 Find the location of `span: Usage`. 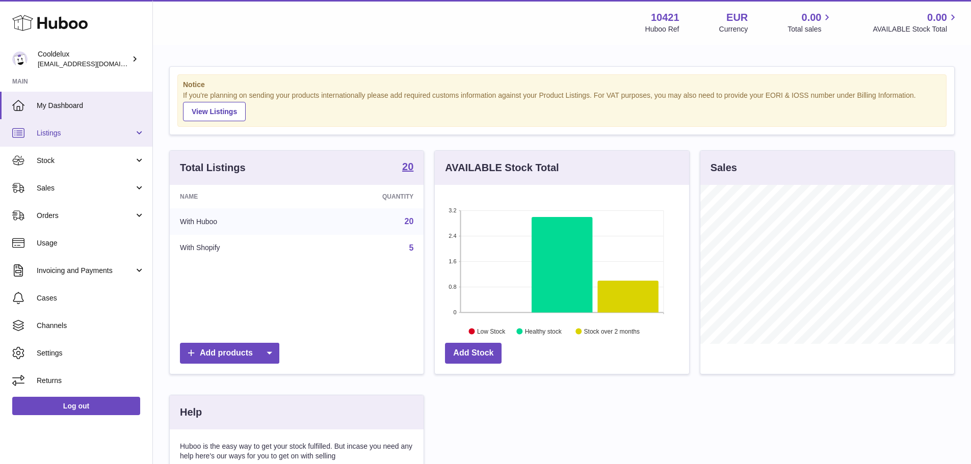

span: Usage is located at coordinates (91, 243).